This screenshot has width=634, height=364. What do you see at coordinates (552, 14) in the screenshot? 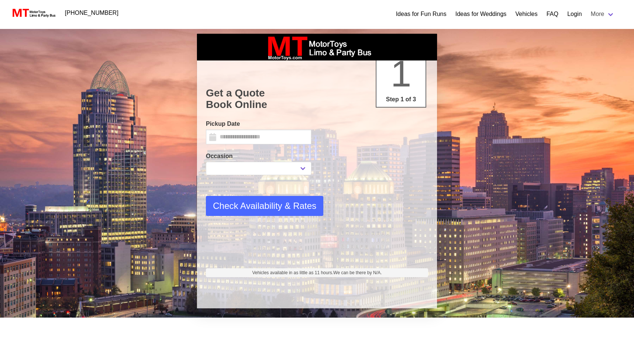
I see `a: FAQ` at bounding box center [552, 14].